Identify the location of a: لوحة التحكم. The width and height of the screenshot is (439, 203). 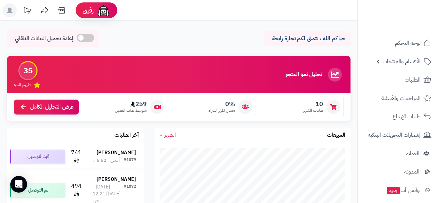
(399, 43).